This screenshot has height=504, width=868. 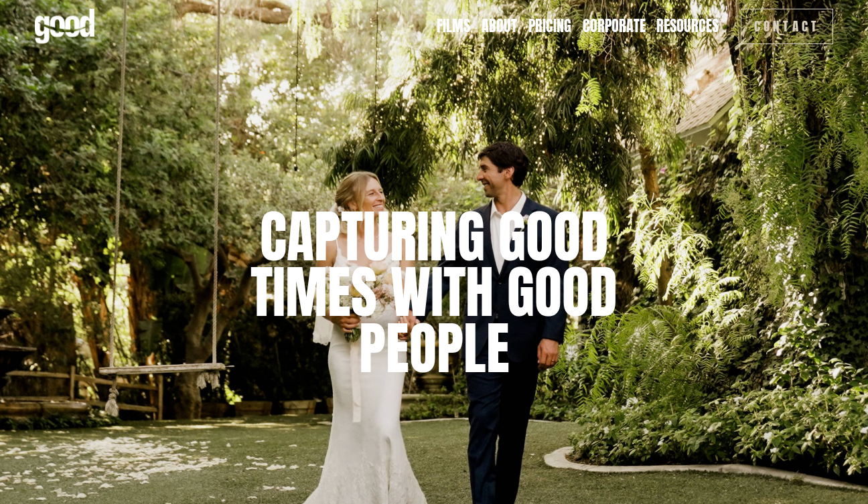 What do you see at coordinates (499, 26) in the screenshot?
I see `a: About` at bounding box center [499, 26].